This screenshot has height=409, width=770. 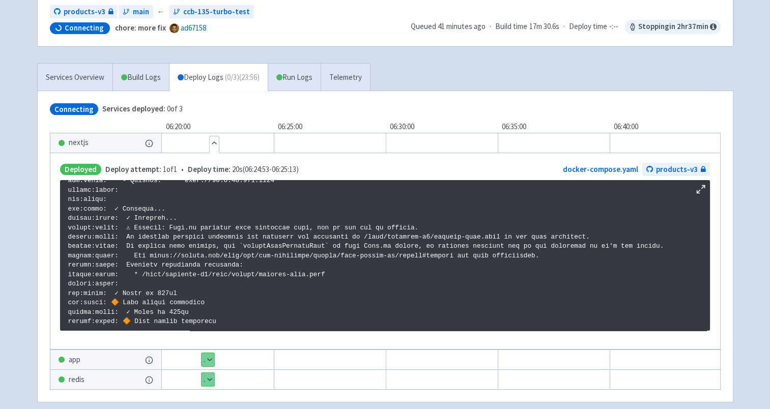 What do you see at coordinates (242, 77) in the screenshot?
I see `span: ( 0 / 3 ) (23:56)` at bounding box center [242, 77].